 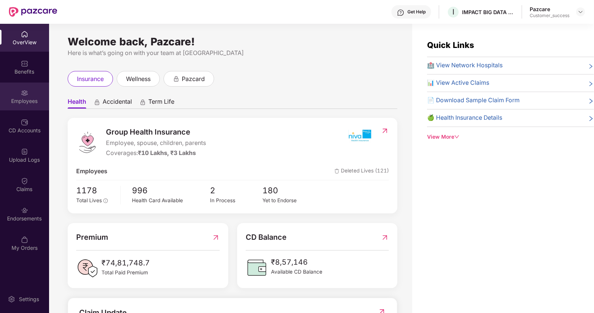 What do you see at coordinates (92, 237) in the screenshot?
I see `span: Premium` at bounding box center [92, 237].